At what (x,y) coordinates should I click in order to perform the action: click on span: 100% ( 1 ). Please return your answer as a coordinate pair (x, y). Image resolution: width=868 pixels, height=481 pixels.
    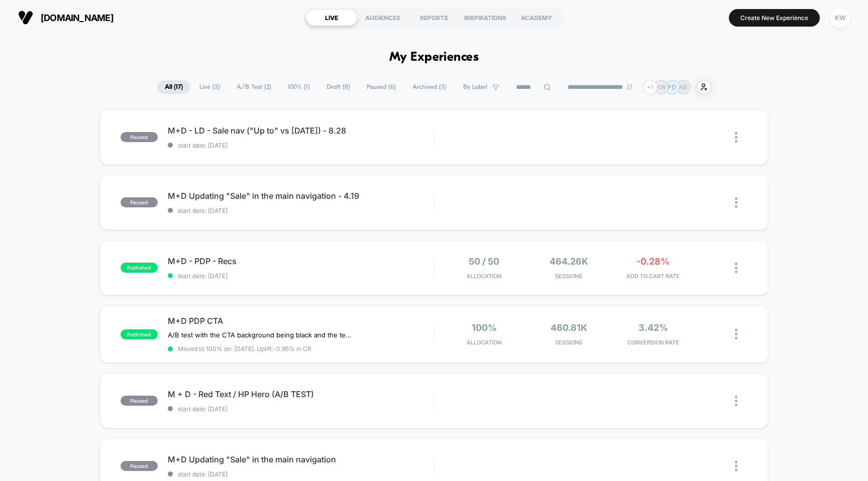
    Looking at the image, I should click on (299, 87).